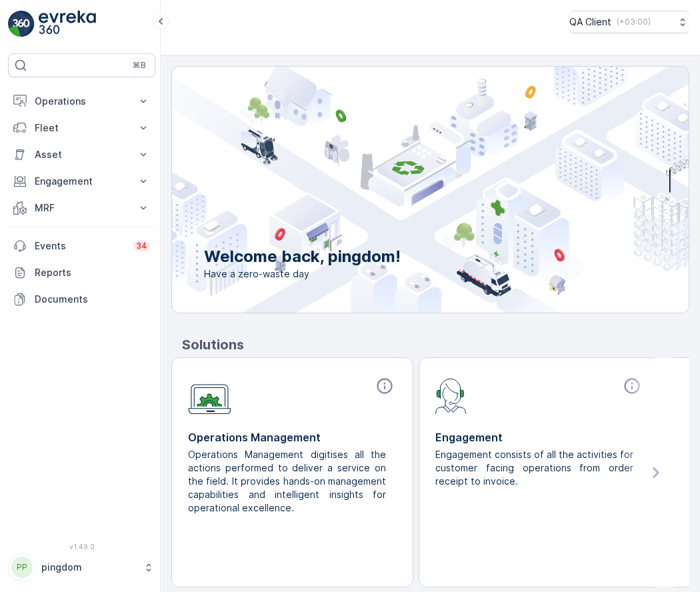 Image resolution: width=700 pixels, height=592 pixels. I want to click on a: Events34, so click(82, 246).